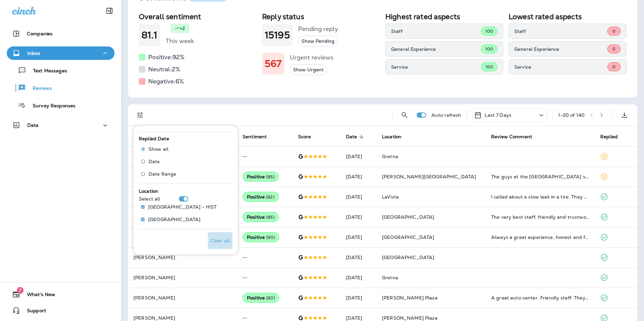 This screenshot has width=644, height=321. I want to click on h5: Negative: 6 %, so click(166, 81).